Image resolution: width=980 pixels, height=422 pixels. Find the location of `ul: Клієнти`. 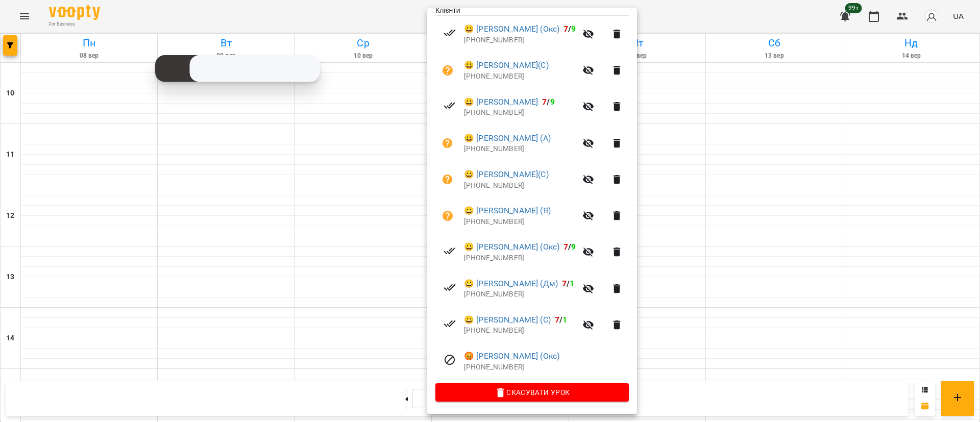

ul: Клієнти is located at coordinates (532, 194).